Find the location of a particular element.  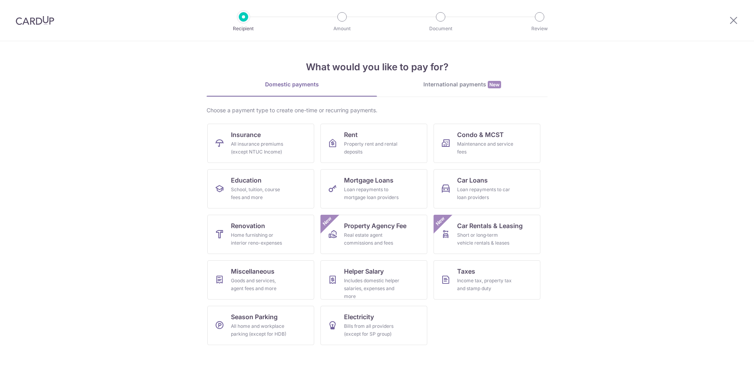

div: School, tuition, course fees and more is located at coordinates (259, 194).